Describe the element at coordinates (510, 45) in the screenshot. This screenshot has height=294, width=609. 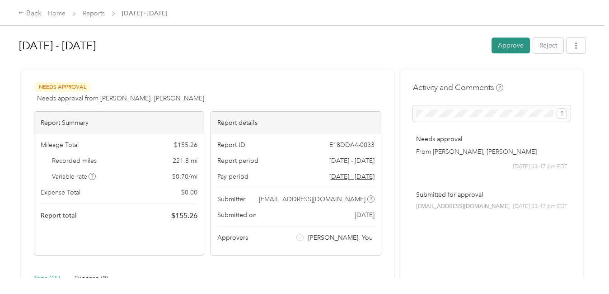
I see `button: Approve` at that location.